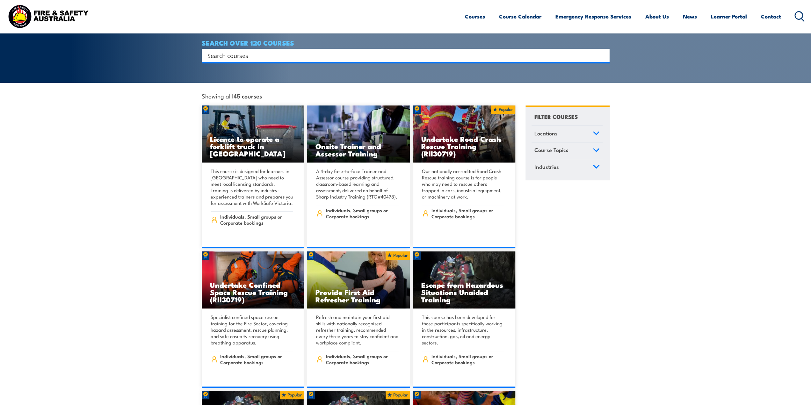 The image size is (811, 405). Describe the element at coordinates (464, 280) in the screenshot. I see `img: Underground mine rescue` at that location.